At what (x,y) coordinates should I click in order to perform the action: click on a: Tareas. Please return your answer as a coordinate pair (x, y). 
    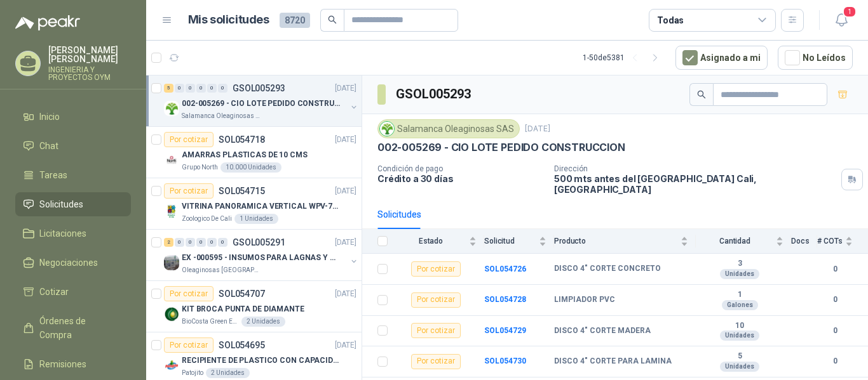
    Looking at the image, I should click on (73, 175).